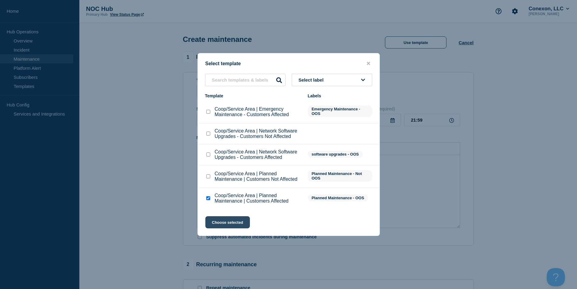  Describe the element at coordinates (332, 80) in the screenshot. I see `button: Select label` at that location.